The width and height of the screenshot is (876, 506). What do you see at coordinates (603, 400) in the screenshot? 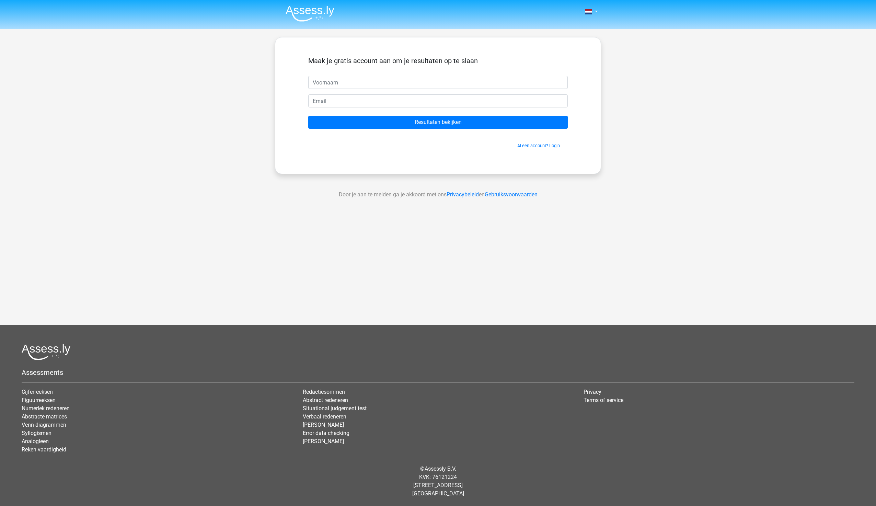
I see `a: Terms of service` at bounding box center [603, 400].